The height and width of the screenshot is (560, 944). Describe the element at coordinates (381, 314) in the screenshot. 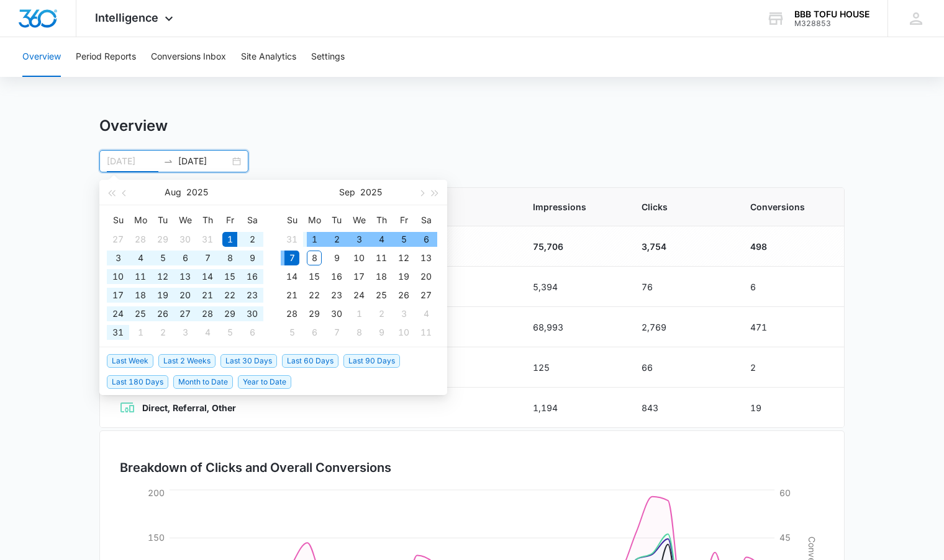

I see `td: 2025-10-02` at that location.